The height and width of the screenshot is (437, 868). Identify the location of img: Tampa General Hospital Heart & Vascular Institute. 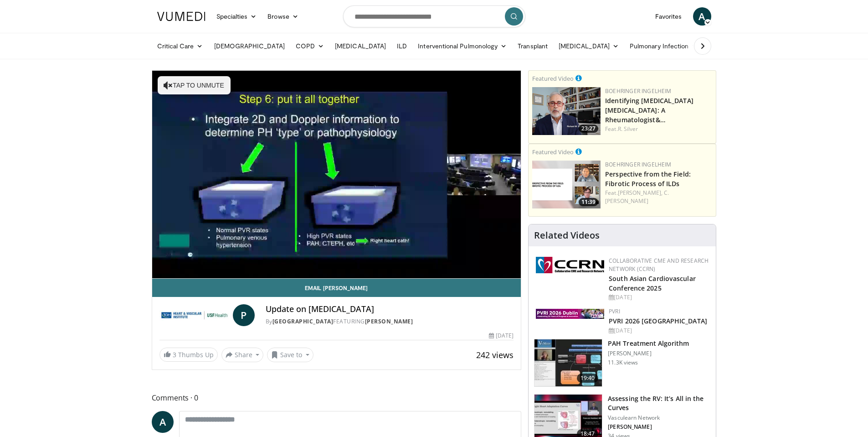
(194, 315).